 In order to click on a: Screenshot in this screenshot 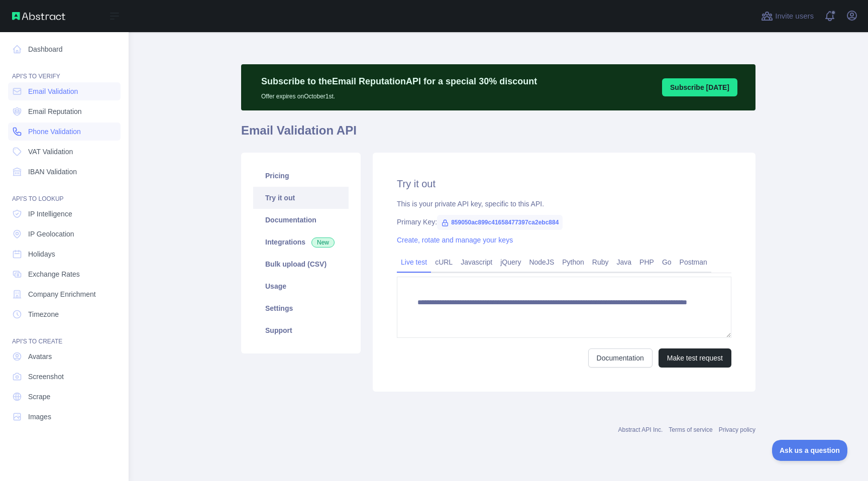, I will do `click(64, 377)`.